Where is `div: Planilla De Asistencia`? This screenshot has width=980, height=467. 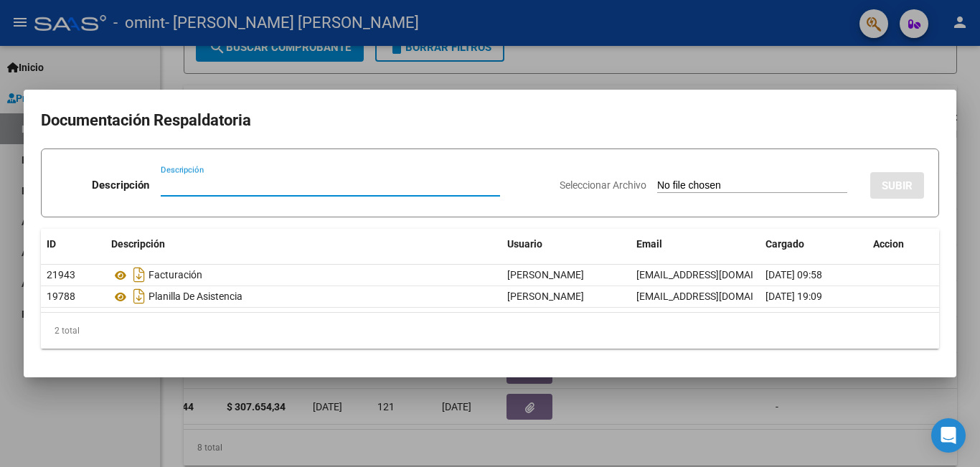 div: Planilla De Asistencia is located at coordinates (303, 297).